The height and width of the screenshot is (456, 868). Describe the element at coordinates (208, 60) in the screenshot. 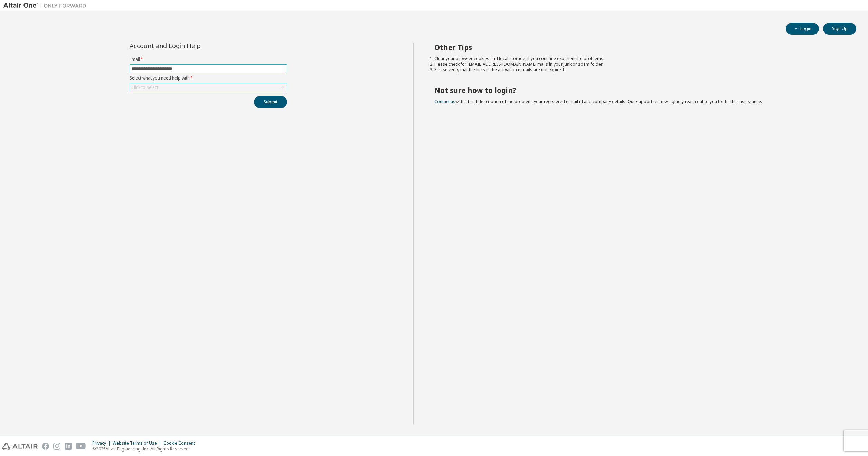

I see `label: Email` at that location.